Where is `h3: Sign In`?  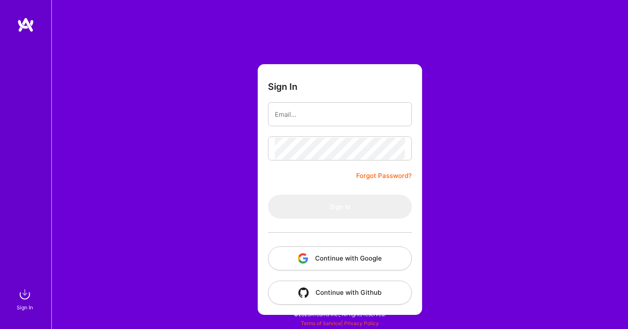
h3: Sign In is located at coordinates (282, 86).